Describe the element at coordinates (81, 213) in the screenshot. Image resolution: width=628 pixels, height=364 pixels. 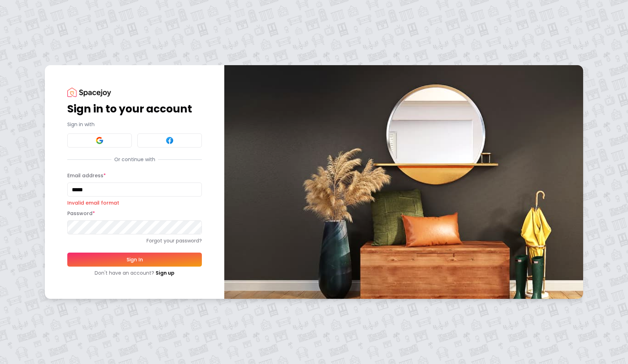
I see `label: Password` at that location.